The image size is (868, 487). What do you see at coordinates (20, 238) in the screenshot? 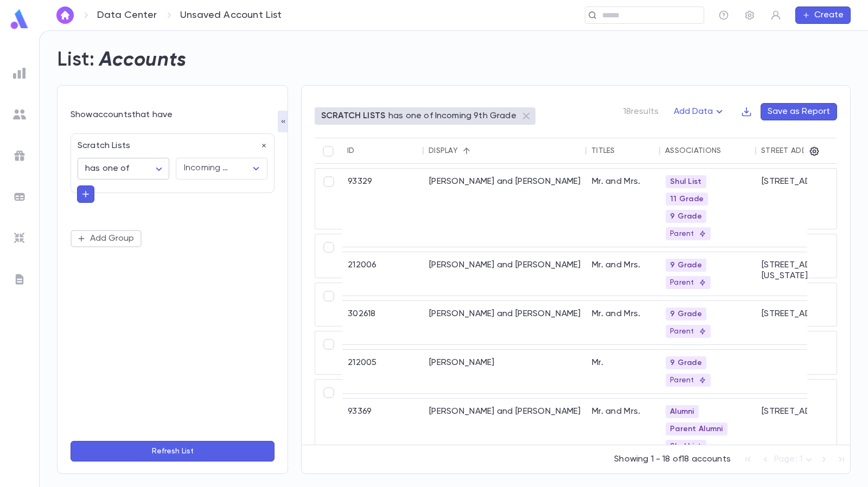
I see `img: imports_grey.530a8a0e642e233f2baf0ef88e8c9fcb.svg` at bounding box center [20, 238].